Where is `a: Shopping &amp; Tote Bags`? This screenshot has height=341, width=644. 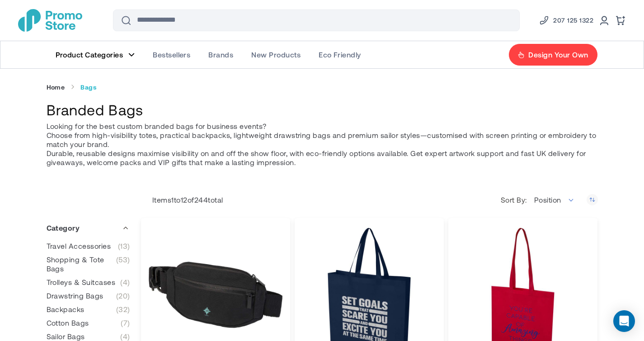 a: Shopping &amp; Tote Bags is located at coordinates (88, 264).